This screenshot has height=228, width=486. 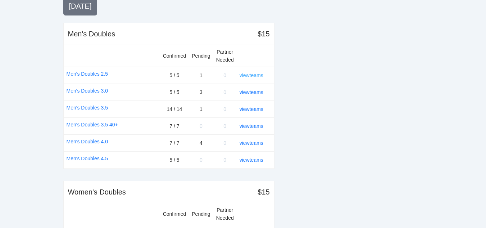 I want to click on a: Men's Doubles 3.5, so click(x=87, y=108).